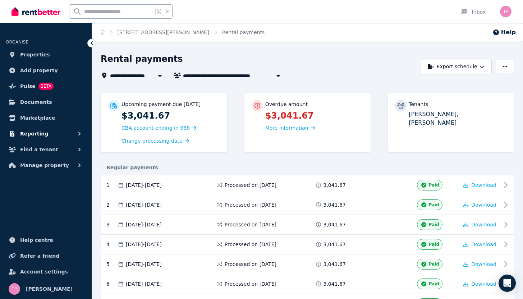 This screenshot has width=523, height=299. What do you see at coordinates (46, 134) in the screenshot?
I see `button: Reporting` at bounding box center [46, 134].